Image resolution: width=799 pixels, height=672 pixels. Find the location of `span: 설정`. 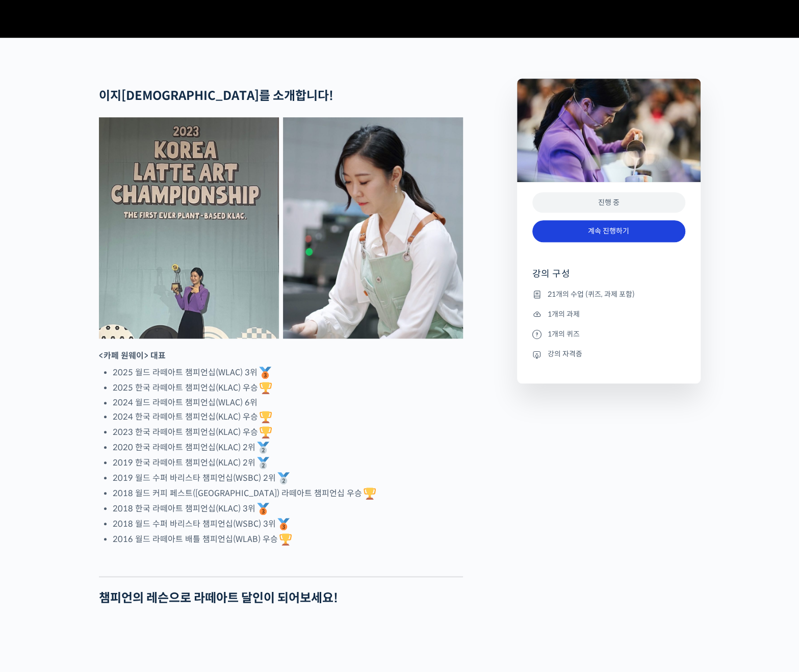

span: 설정 is located at coordinates (164, 343).